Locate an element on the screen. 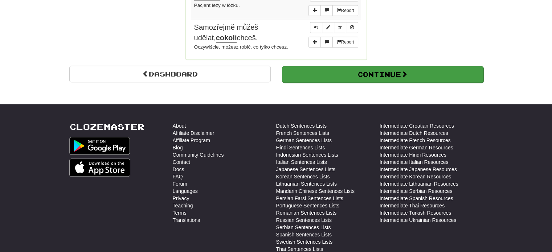 The width and height of the screenshot is (552, 252). a: Affiliate Disclaimer is located at coordinates (193, 133).